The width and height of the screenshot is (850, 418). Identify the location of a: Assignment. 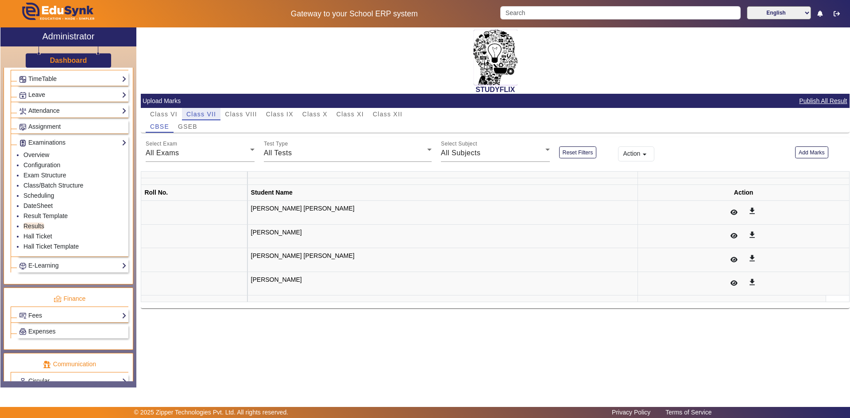
(73, 127).